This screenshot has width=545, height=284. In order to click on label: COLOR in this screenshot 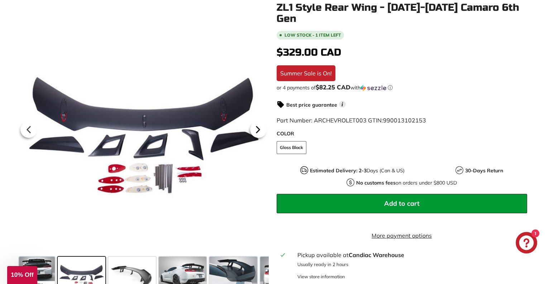, I will do `click(402, 133)`.